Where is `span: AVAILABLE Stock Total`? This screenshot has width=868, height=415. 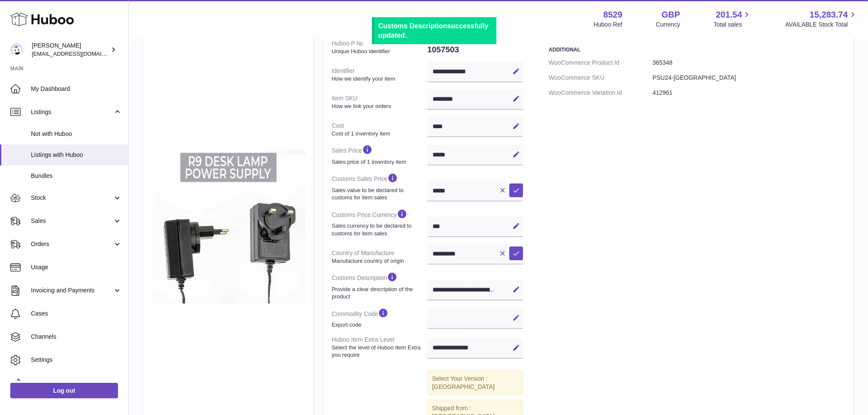
span: AVAILABLE Stock Total is located at coordinates (821, 24).